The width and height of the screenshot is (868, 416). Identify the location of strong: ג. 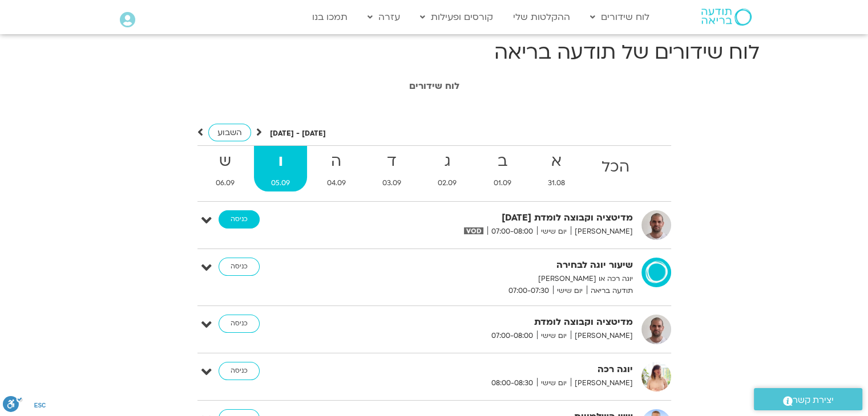
(447, 161).